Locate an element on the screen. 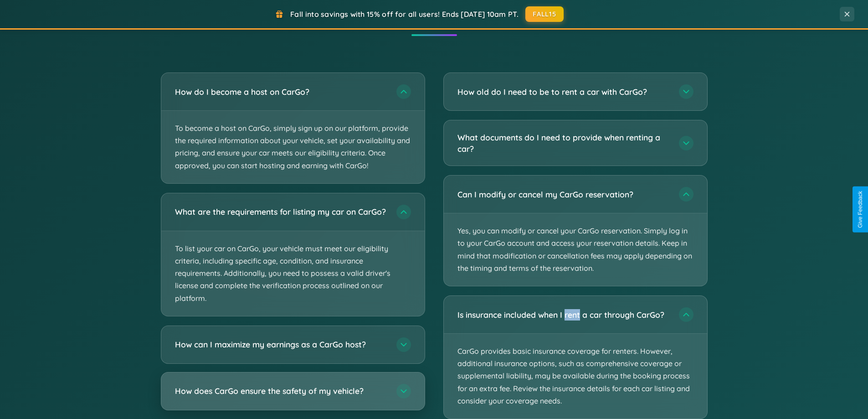 The image size is (868, 419). h3: Can I modify or cancel my CarGo reservation? is located at coordinates (564, 194).